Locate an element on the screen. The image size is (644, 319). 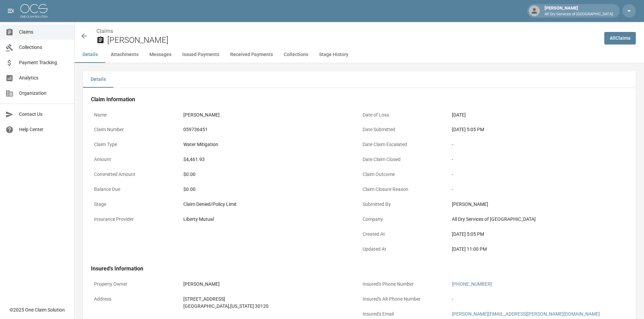
button: open drawer is located at coordinates (11, 11).